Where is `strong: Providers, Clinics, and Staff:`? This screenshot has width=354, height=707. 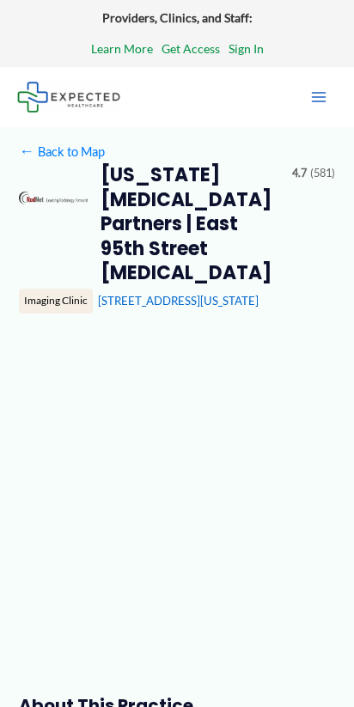 strong: Providers, Clinics, and Staff: is located at coordinates (177, 17).